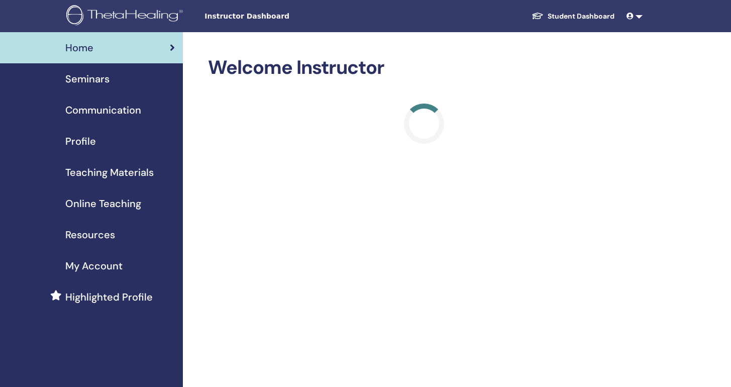  Describe the element at coordinates (573, 16) in the screenshot. I see `a: Student Dashboard` at that location.